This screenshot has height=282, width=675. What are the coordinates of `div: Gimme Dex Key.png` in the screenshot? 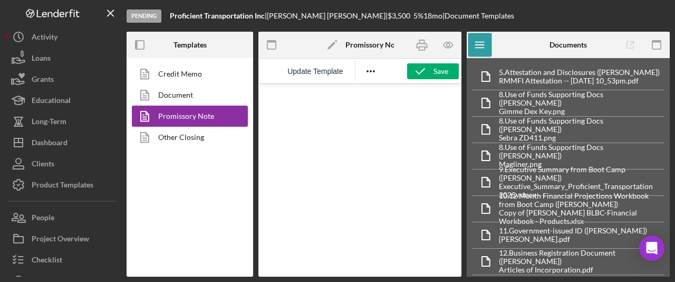 It's located at (581, 111).